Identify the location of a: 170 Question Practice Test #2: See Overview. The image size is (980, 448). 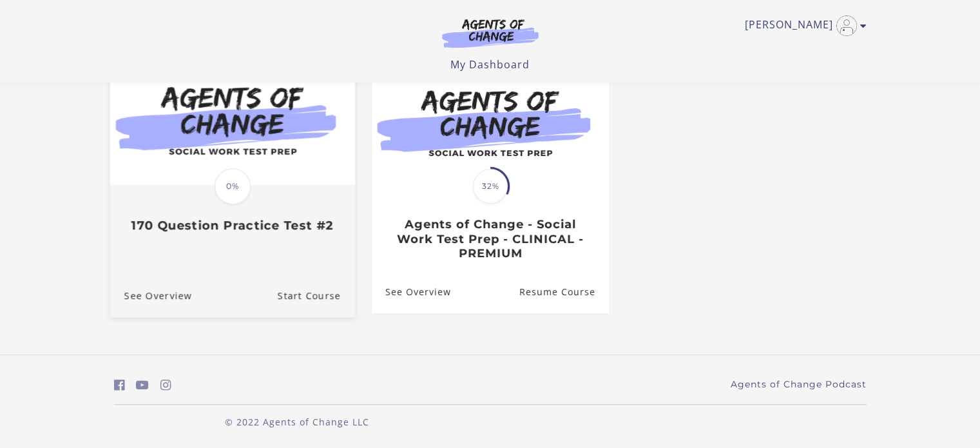
(150, 295).